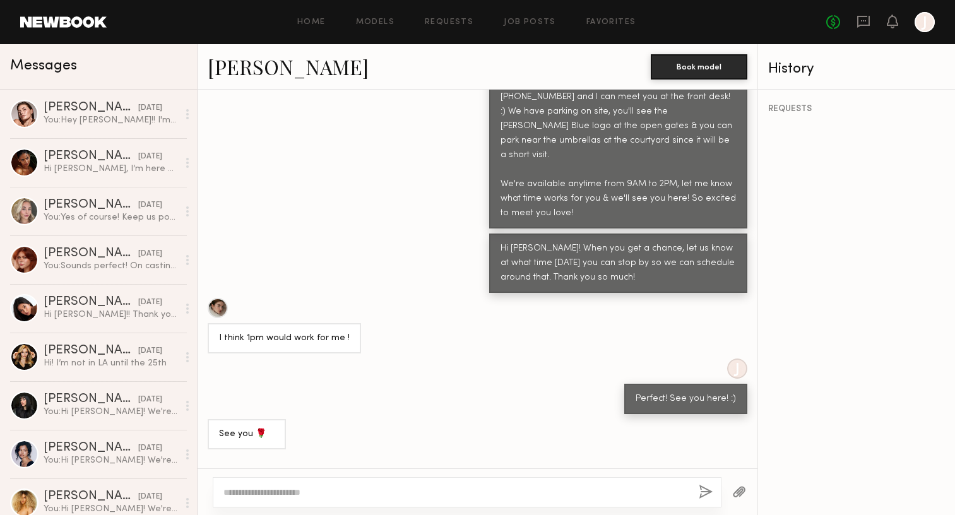 The image size is (955, 515). What do you see at coordinates (375, 22) in the screenshot?
I see `a: Models` at bounding box center [375, 22].